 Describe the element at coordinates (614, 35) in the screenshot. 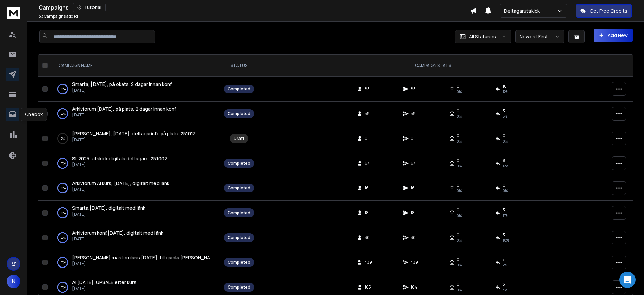

I see `button: Add New` at that location.